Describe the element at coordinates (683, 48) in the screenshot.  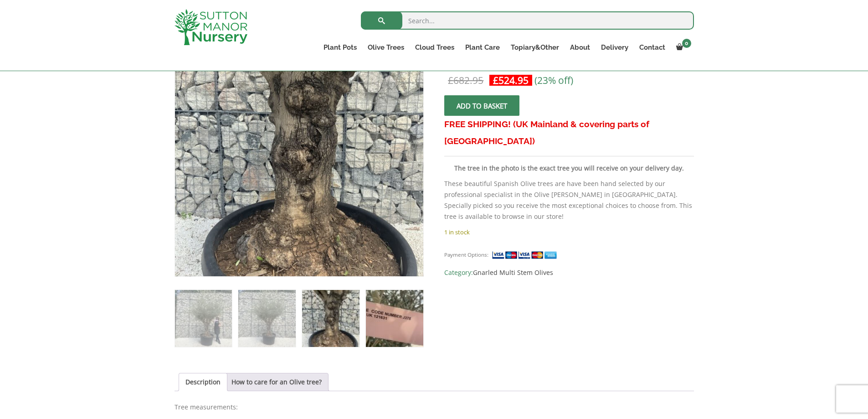
I see `a: 0` at that location.